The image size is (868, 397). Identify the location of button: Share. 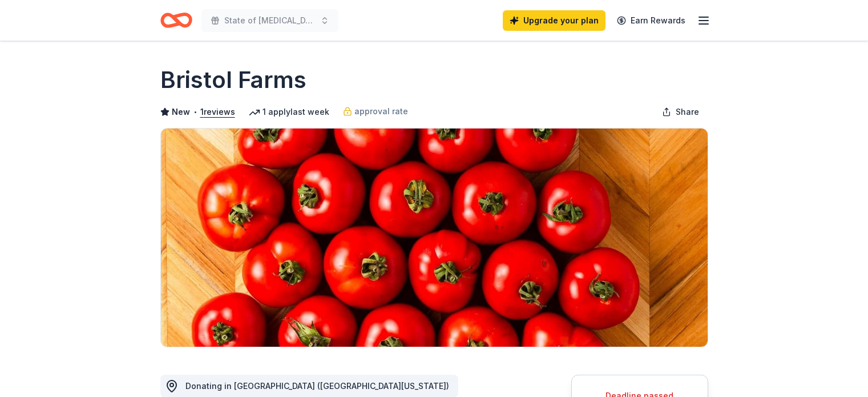
(680, 112).